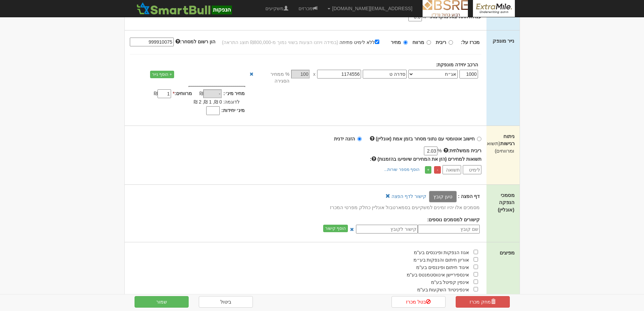 The height and width of the screenshot is (311, 644). Describe the element at coordinates (272, 77) in the screenshot. I see `span: % ממחיר הסגירה` at that location.